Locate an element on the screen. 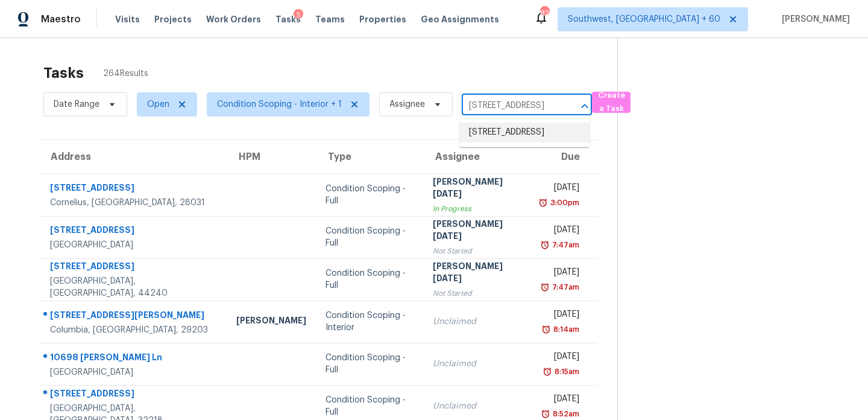  span: Assignee is located at coordinates (407, 104).